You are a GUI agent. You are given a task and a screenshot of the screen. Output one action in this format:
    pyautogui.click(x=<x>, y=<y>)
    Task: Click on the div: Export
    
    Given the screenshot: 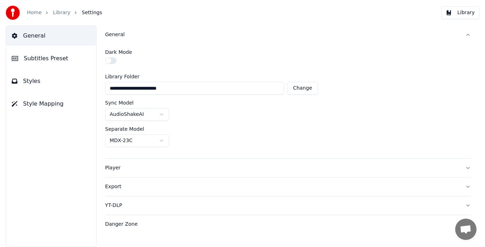 What is the action you would take?
    pyautogui.click(x=282, y=187)
    